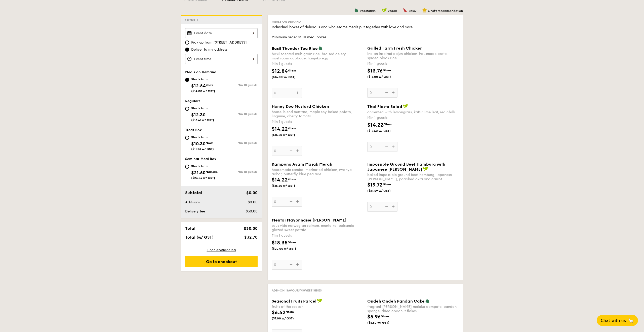 Image resolution: width=644 pixels, height=332 pixels. What do you see at coordinates (221, 59) in the screenshot?
I see `input: Event time` at bounding box center [221, 59].